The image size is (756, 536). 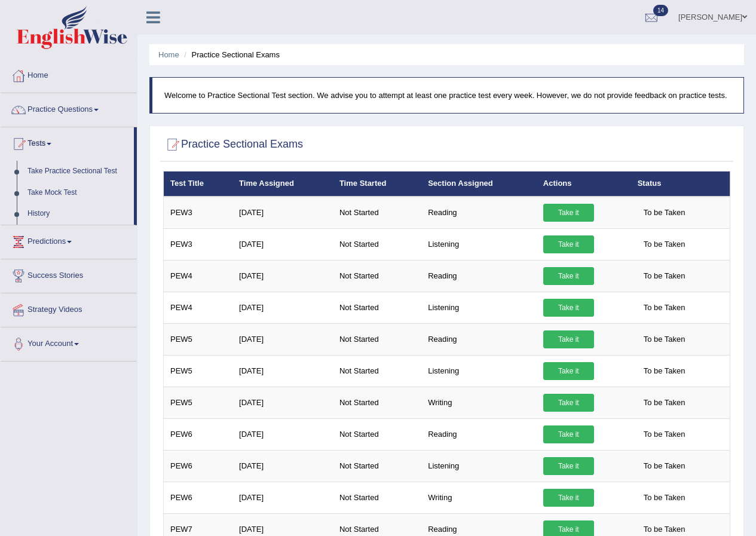 I want to click on a: Success Stories, so click(x=69, y=274).